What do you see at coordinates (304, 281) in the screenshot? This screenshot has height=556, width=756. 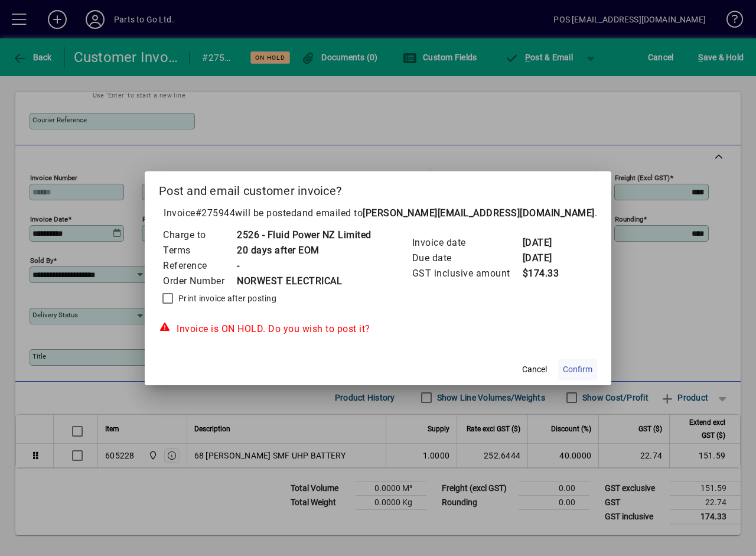 I see `td: NORWEST ELECTRICAL` at bounding box center [304, 281].